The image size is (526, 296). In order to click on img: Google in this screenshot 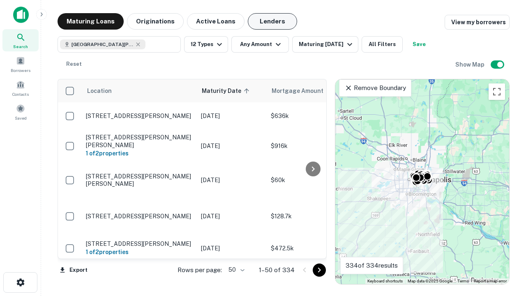, I will do `click(351, 278)`.